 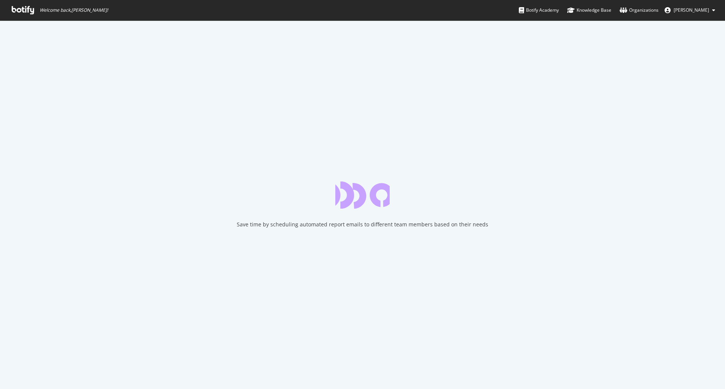 I want to click on div: Save time by scheduling automated report emails to different team members based on their needs, so click(x=363, y=225).